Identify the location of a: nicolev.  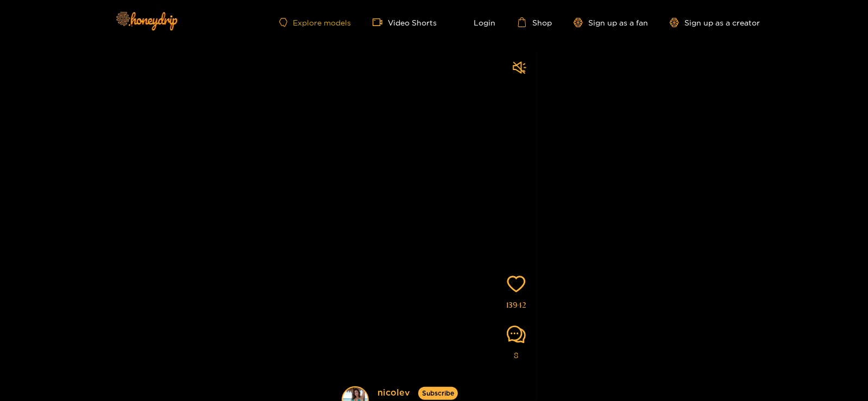
(394, 393).